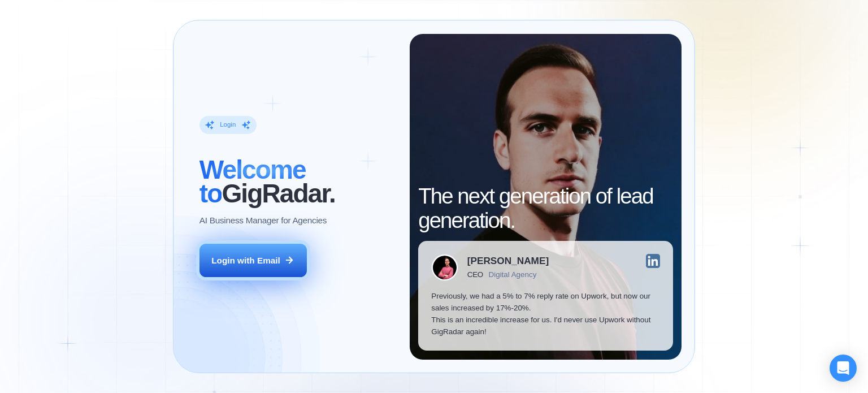 The height and width of the screenshot is (393, 868). I want to click on div: CEO, so click(475, 274).